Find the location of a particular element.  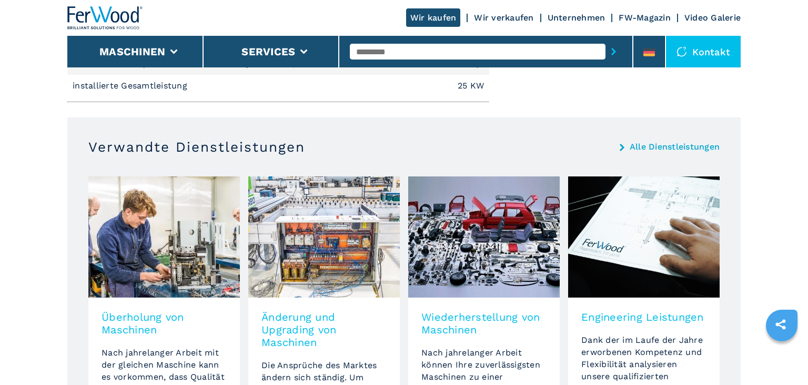

a: Video Galerie is located at coordinates (713, 17).